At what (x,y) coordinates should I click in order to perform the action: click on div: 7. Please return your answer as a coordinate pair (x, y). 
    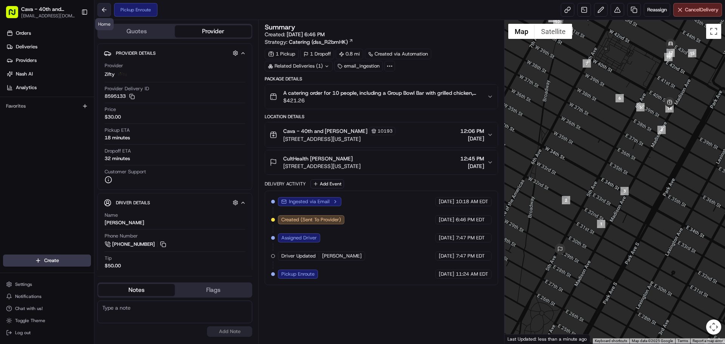
    Looking at the image, I should click on (587, 63).